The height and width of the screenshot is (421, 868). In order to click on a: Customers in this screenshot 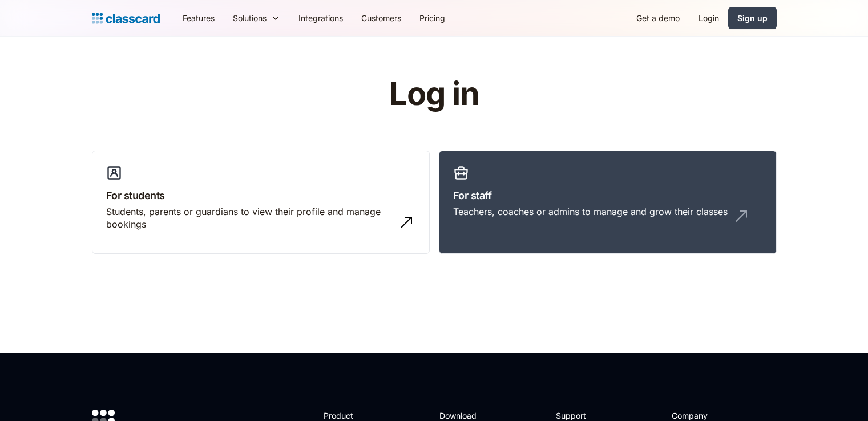, I will do `click(381, 18)`.